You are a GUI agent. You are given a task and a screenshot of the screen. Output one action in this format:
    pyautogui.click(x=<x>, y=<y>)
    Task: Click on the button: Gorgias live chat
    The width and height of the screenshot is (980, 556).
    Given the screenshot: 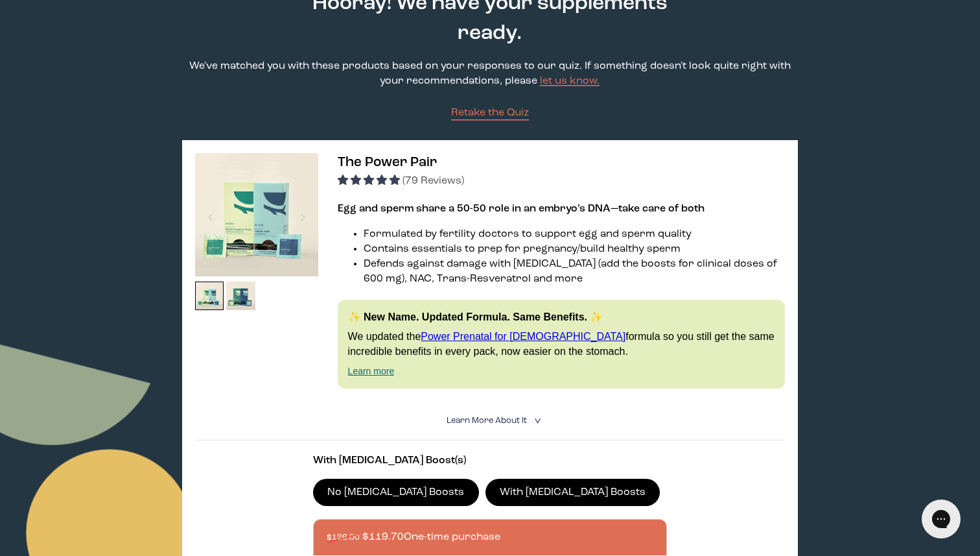 What is the action you would take?
    pyautogui.click(x=26, y=24)
    